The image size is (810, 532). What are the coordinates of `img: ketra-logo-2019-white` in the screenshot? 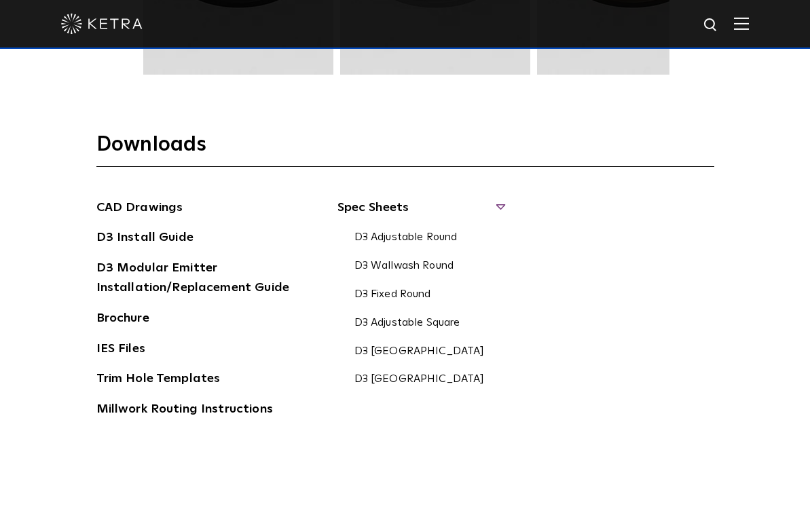 It's located at (102, 24).